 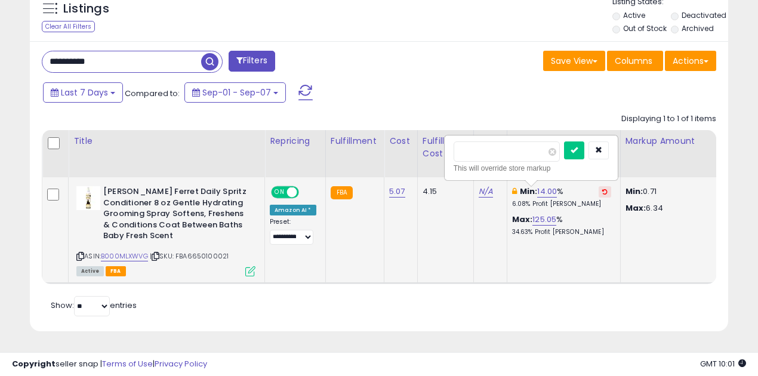 I want to click on span: ON, so click(x=279, y=192).